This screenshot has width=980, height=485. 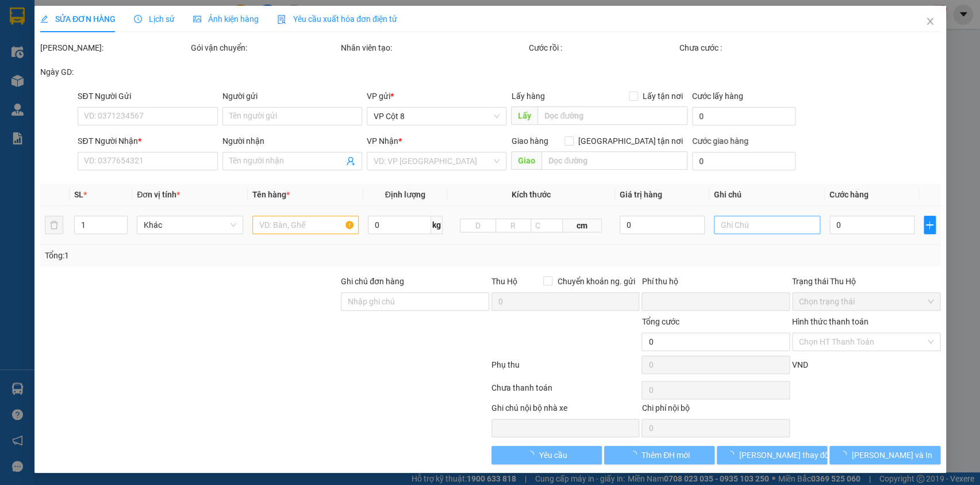 What do you see at coordinates (849, 194) in the screenshot?
I see `span: Cước hàng` at bounding box center [849, 194].